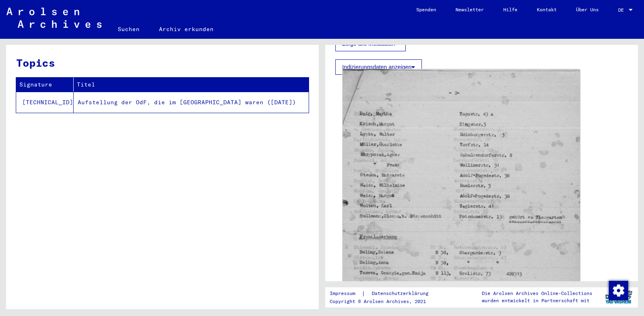 The height and width of the screenshot is (316, 644). Describe the element at coordinates (162, 62) in the screenshot. I see `h3: Topics` at that location.